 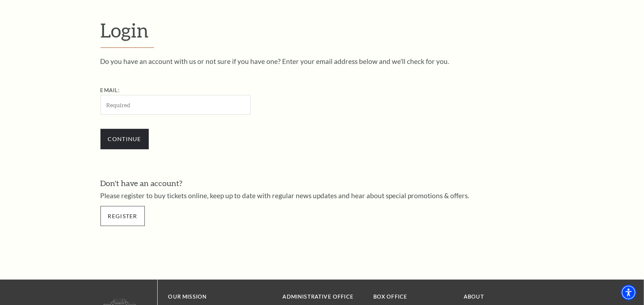 What do you see at coordinates (124, 139) in the screenshot?
I see `input: Submit button` at bounding box center [124, 139].